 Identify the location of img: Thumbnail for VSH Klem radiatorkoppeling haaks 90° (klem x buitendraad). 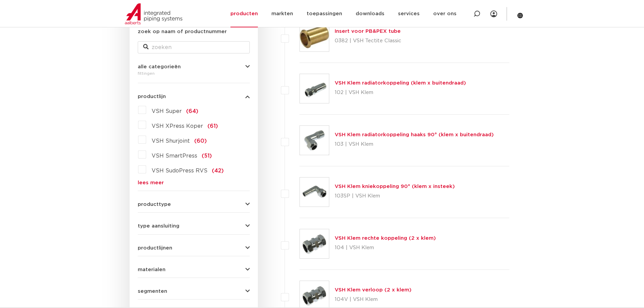
(314, 140).